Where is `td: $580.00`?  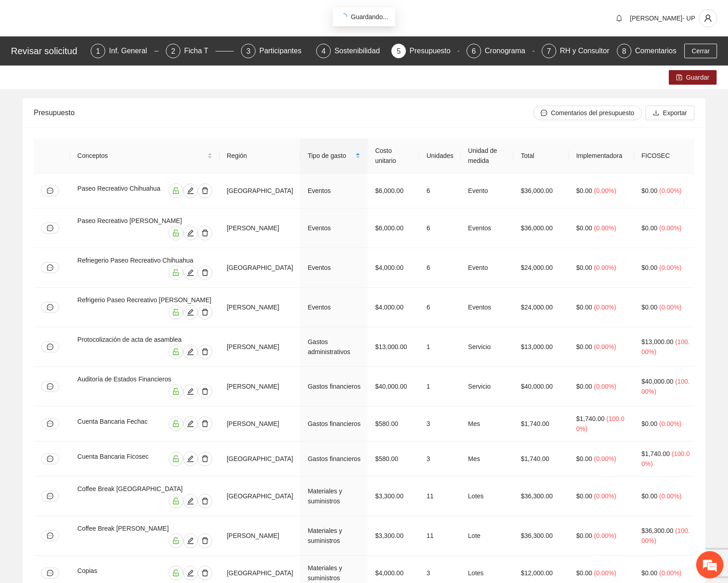
td: $580.00 is located at coordinates (393, 424).